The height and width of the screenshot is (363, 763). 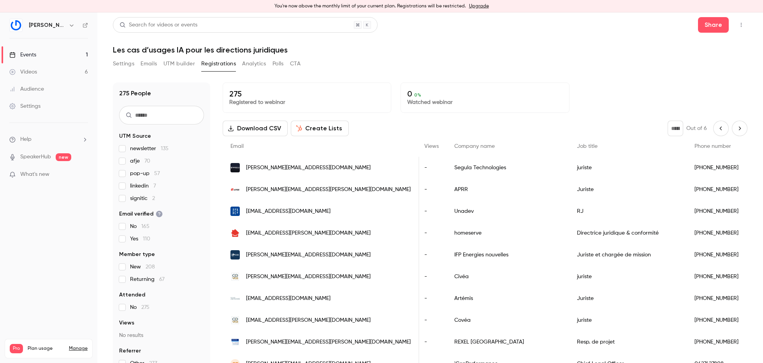 I want to click on span: 57, so click(x=157, y=174).